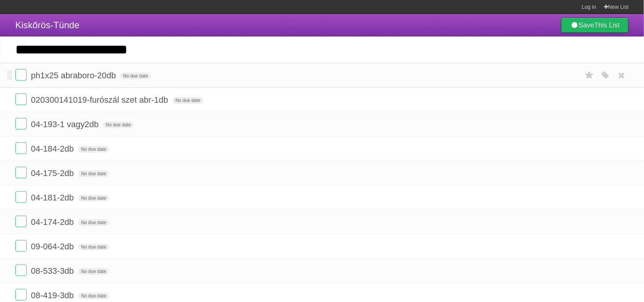 The height and width of the screenshot is (302, 644). What do you see at coordinates (53, 173) in the screenshot?
I see `span: 04-175-2db` at bounding box center [53, 173].